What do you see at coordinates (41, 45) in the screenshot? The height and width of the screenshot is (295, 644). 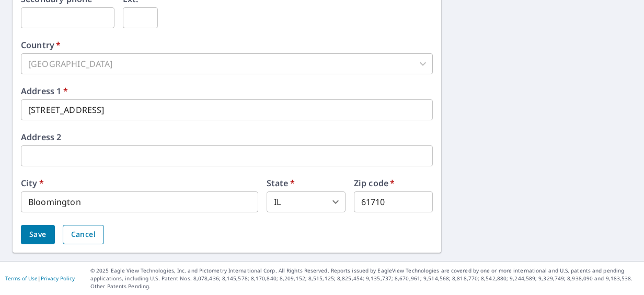 I see `label: Country` at bounding box center [41, 45].